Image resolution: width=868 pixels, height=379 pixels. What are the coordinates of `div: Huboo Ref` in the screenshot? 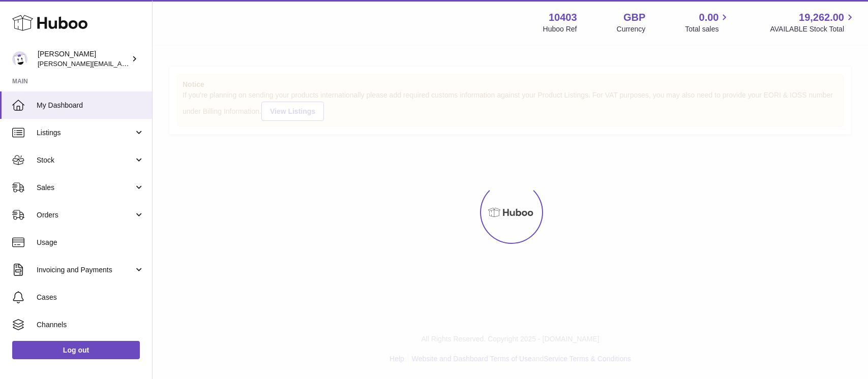 It's located at (560, 29).